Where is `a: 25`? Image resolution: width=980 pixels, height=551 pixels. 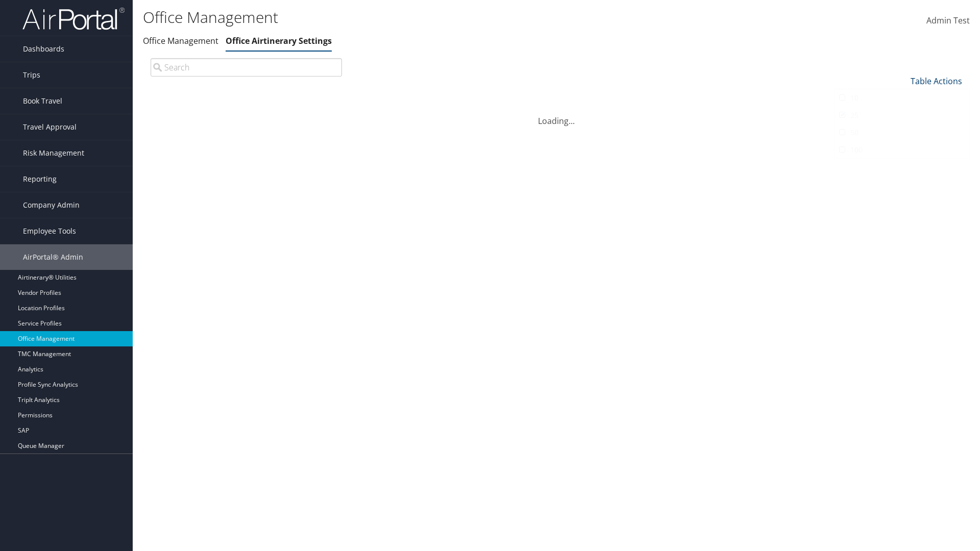 a: 25 is located at coordinates (902, 116).